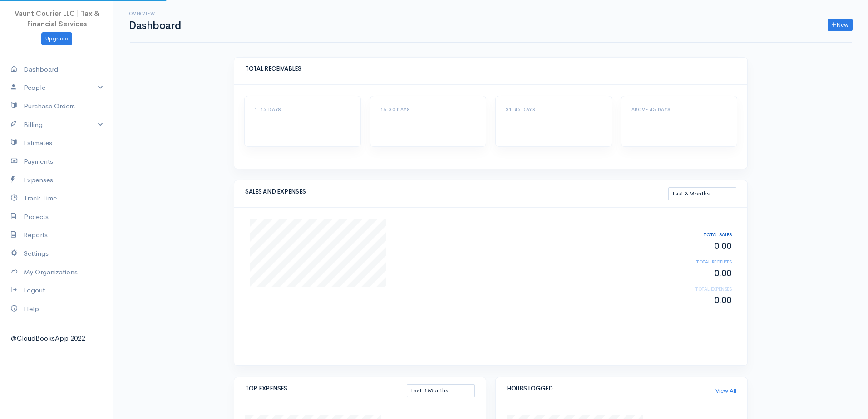 The height and width of the screenshot is (419, 868). I want to click on h6: ABOVE 45 DAYS, so click(679, 109).